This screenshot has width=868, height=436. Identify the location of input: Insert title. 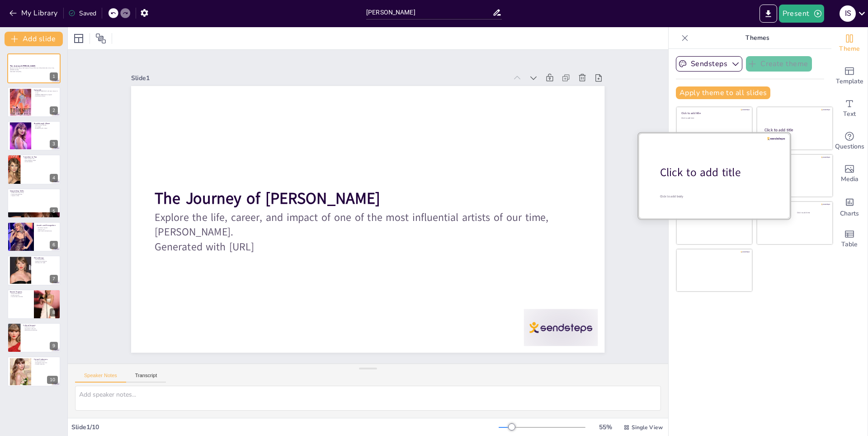
(429, 12).